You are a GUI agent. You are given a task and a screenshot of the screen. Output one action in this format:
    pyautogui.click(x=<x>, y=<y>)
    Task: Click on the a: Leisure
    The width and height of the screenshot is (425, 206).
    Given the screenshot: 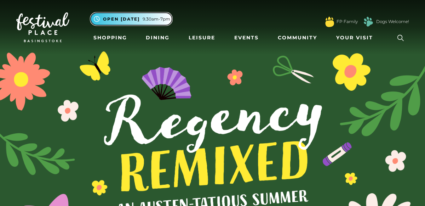 What is the action you would take?
    pyautogui.click(x=202, y=38)
    